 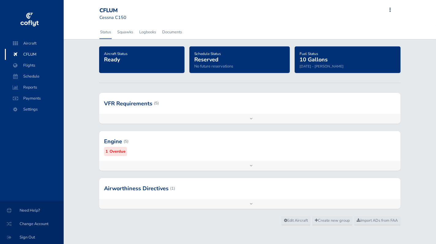 I want to click on span: Create new group, so click(x=332, y=221).